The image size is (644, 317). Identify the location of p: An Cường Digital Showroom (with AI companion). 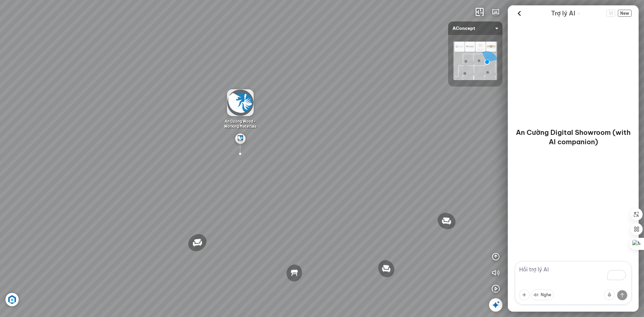
(573, 137).